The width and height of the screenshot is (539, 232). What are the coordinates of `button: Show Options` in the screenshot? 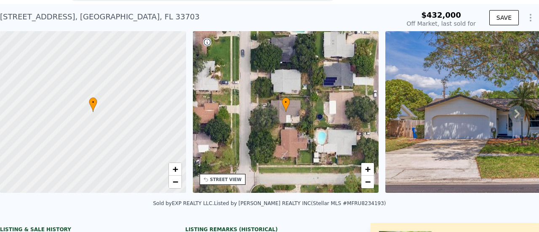 It's located at (531, 18).